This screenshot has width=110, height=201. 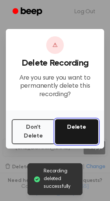 What do you see at coordinates (60, 179) in the screenshot?
I see `span: Recording deleted successfully` at bounding box center [60, 179].